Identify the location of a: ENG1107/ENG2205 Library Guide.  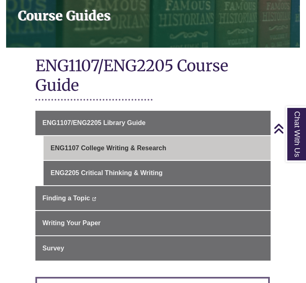
(153, 123).